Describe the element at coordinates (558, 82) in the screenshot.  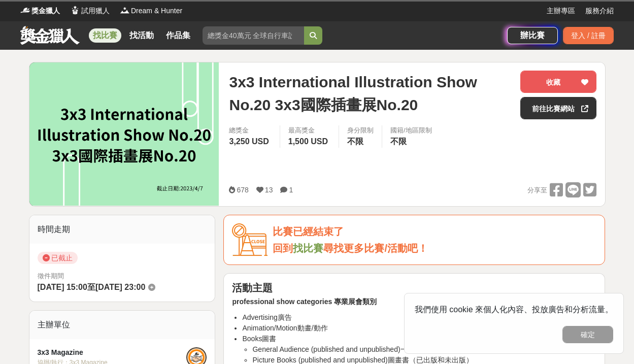
I see `button: 收藏` at that location.